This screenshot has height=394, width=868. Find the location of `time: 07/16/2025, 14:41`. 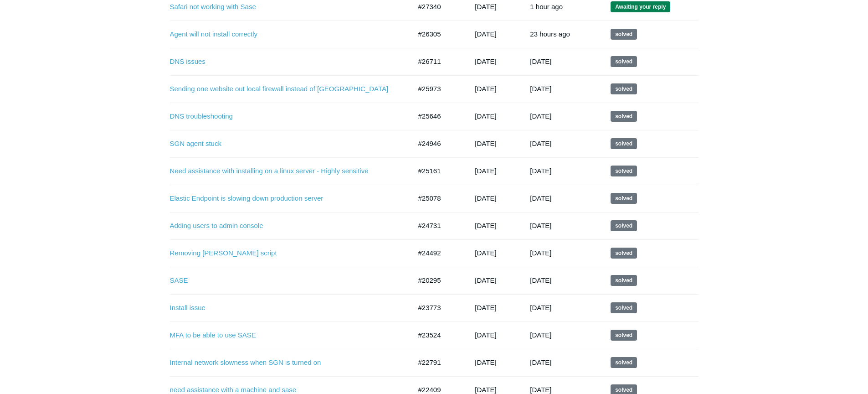

time: 07/16/2025, 14:41 is located at coordinates (485, 33).